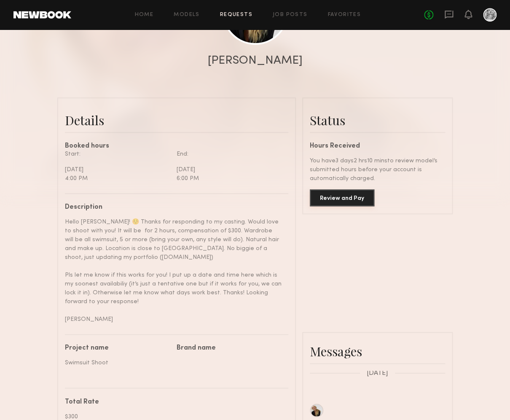 This screenshot has width=510, height=420. I want to click on div: Details, so click(177, 120).